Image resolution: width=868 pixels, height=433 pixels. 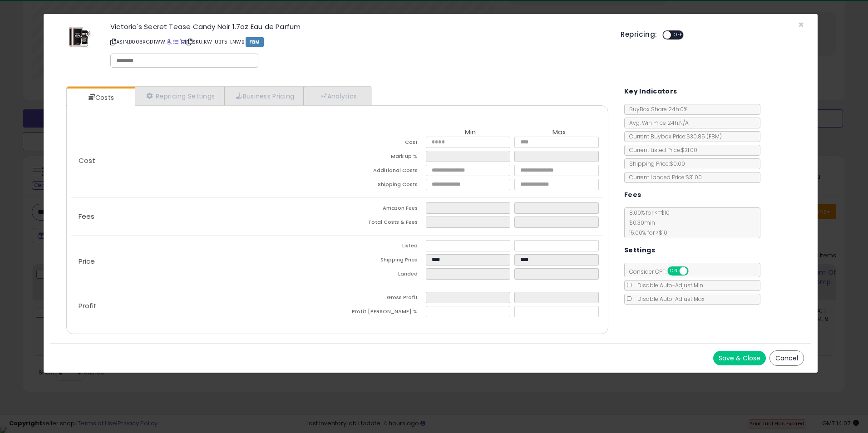 What do you see at coordinates (14, 13) in the screenshot?
I see `button: go back` at bounding box center [14, 13].